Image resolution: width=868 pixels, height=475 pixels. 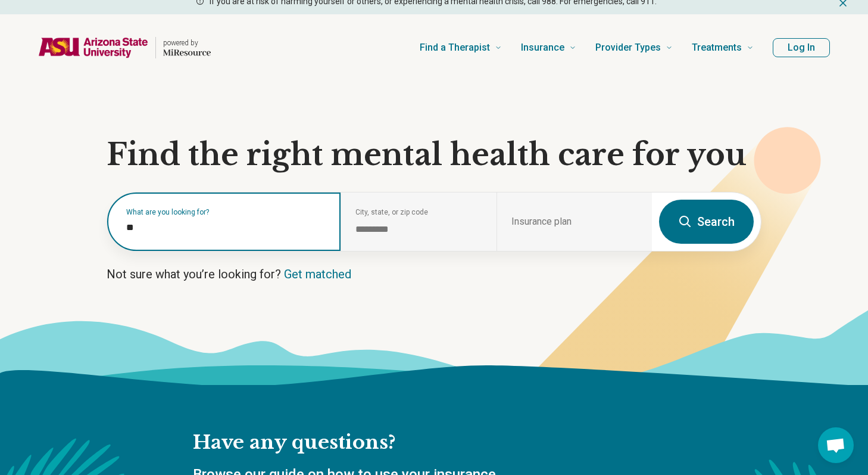 What do you see at coordinates (717, 48) in the screenshot?
I see `span: Treatments` at bounding box center [717, 48].